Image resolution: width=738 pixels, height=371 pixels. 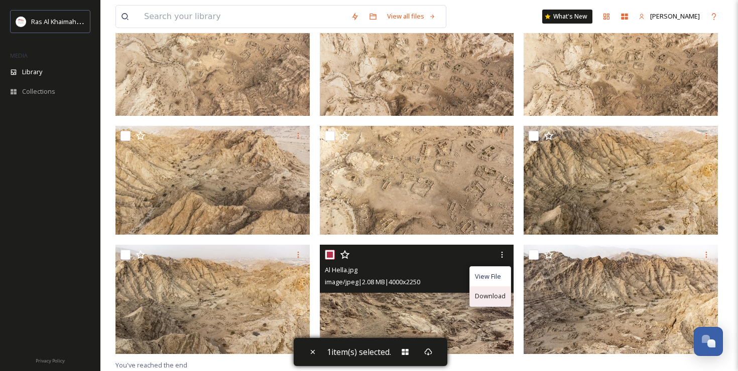 What do you see at coordinates (39, 91) in the screenshot?
I see `span: Collections` at bounding box center [39, 91].